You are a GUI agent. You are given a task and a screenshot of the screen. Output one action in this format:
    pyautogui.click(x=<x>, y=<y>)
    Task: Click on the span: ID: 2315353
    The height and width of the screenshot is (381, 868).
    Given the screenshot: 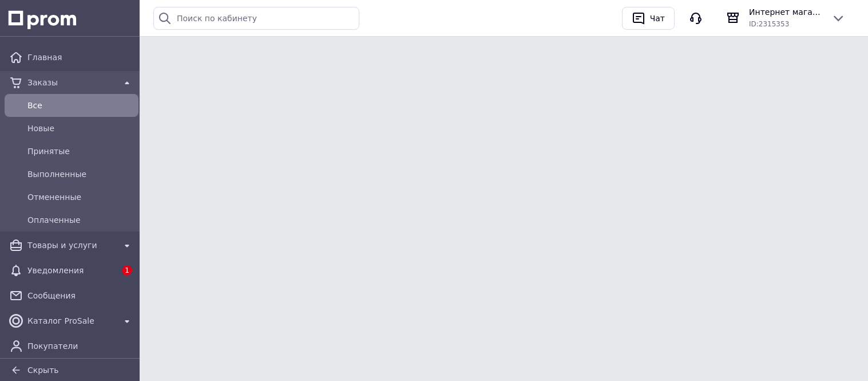 What is the action you would take?
    pyautogui.click(x=769, y=24)
    